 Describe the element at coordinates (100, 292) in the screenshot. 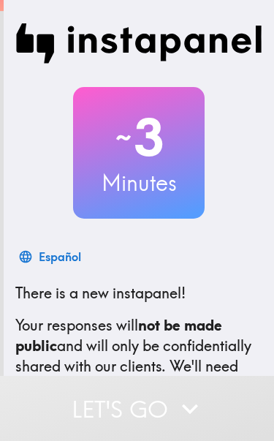

I see `span: There is a new instapanel!` at that location.